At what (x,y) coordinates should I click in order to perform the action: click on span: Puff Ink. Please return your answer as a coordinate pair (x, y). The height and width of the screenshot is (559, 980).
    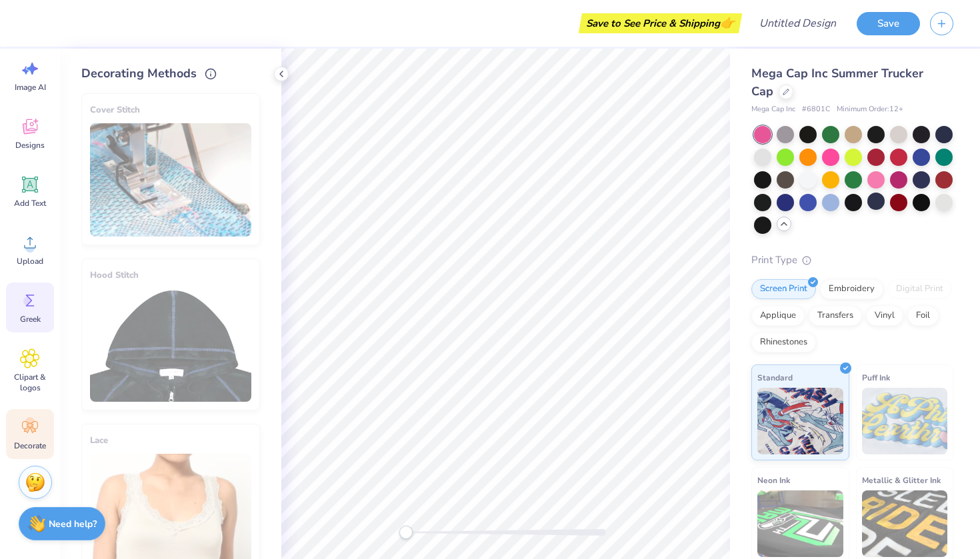
    Looking at the image, I should click on (876, 377).